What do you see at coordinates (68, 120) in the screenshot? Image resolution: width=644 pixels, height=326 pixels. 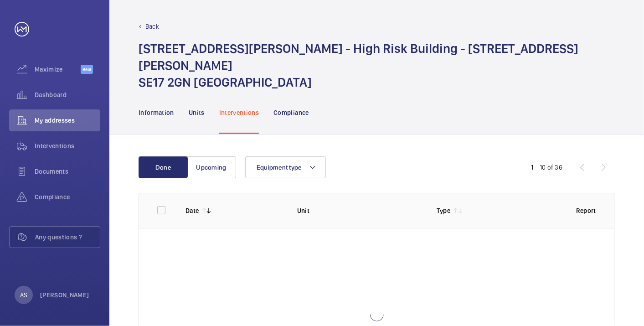 I see `span: My addresses` at bounding box center [68, 120].